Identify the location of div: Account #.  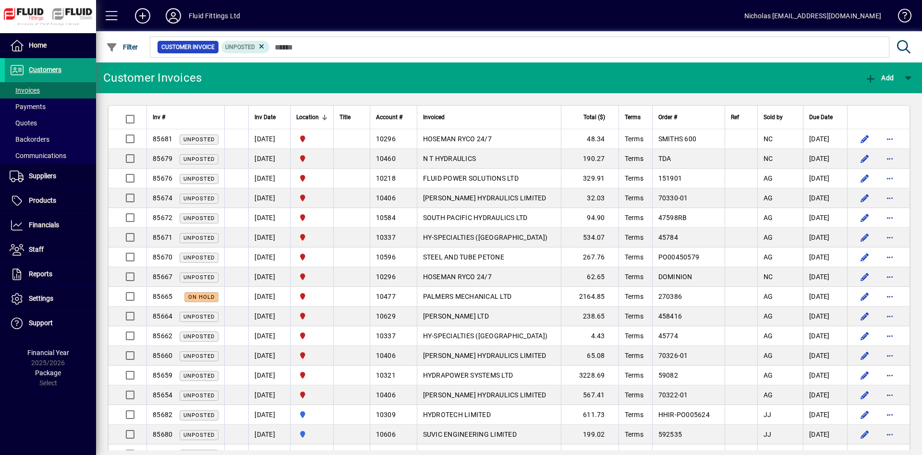
(393, 117).